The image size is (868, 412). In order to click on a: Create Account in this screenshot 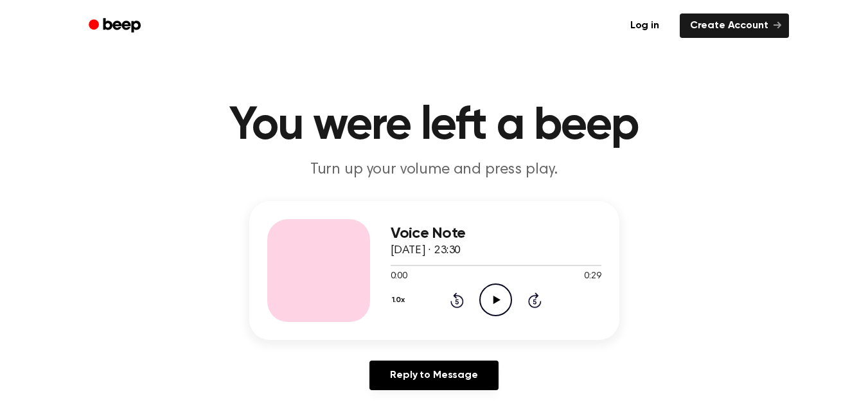, I will do `click(735, 26)`.